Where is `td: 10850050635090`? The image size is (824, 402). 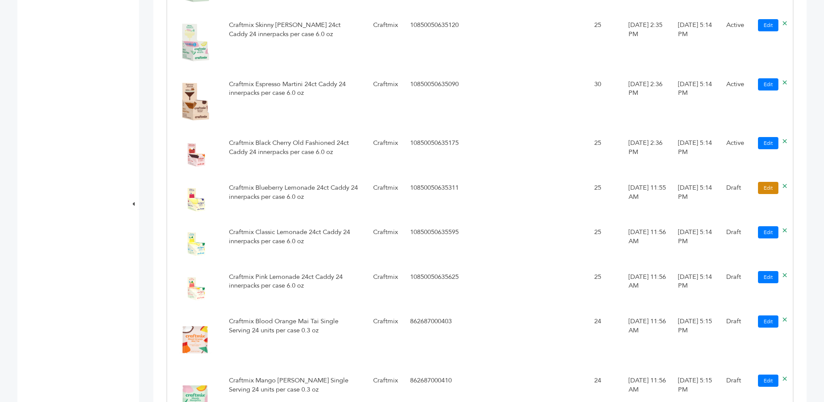 td: 10850050635090 is located at coordinates (435, 103).